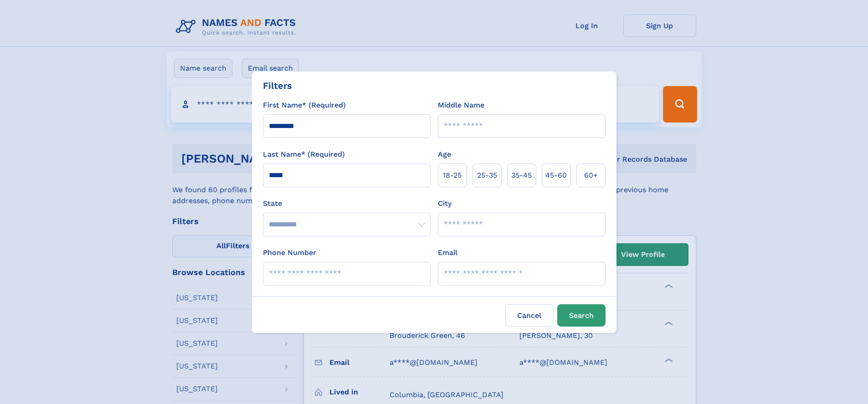  I want to click on span: 45‑60, so click(556, 176).